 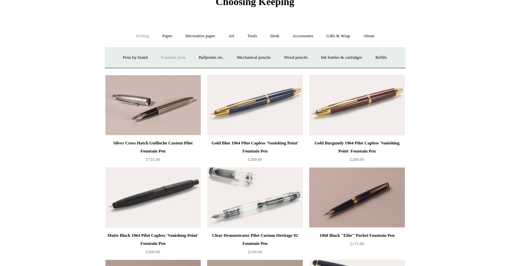 What do you see at coordinates (357, 105) in the screenshot?
I see `a: Gold Burgundy 1964 Pilot Capless 'Vanishing Point' Fountain Pen Gold Burgundy 1964 Pilot Capless ...` at bounding box center [357, 105].